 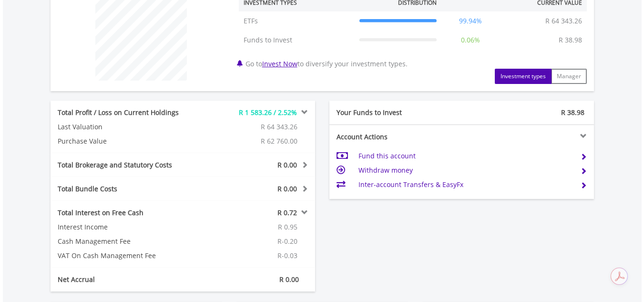 What do you see at coordinates (127, 189) in the screenshot?
I see `div: Total Bundle Costs` at bounding box center [127, 189].